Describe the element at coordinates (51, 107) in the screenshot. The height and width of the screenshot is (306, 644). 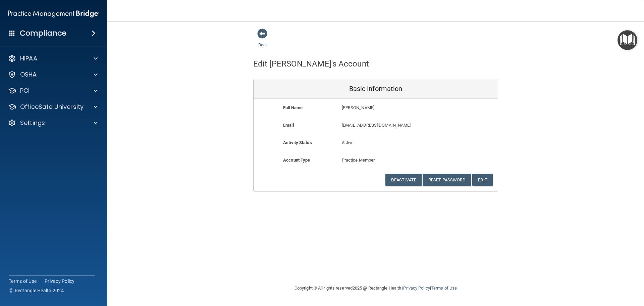
I see `p: OfficeSafe University` at that location.